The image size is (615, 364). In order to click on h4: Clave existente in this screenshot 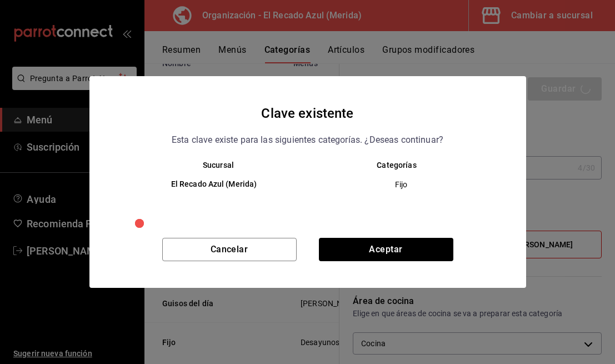, I will do `click(307, 113)`.